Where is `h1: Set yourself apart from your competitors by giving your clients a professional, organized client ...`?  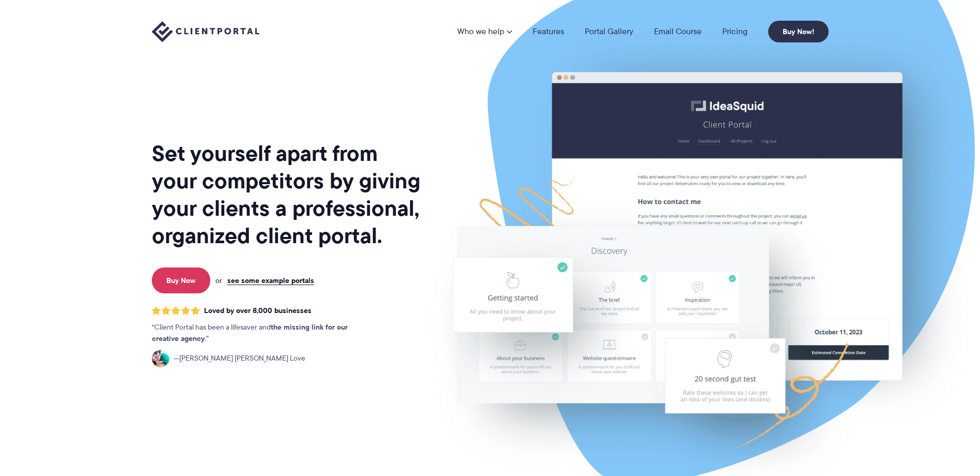 h1: Set yourself apart from your competitors by giving your clients a professional, organized client ... is located at coordinates (287, 194).